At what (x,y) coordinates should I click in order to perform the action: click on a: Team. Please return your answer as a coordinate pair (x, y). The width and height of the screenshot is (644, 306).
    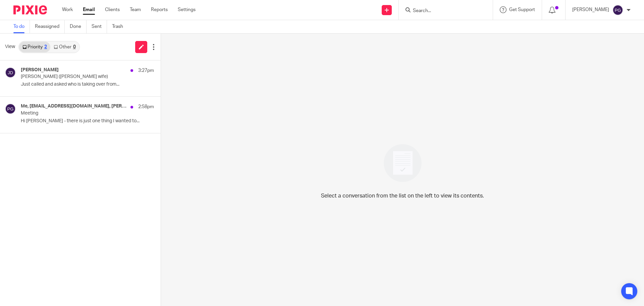
    Looking at the image, I should click on (135, 10).